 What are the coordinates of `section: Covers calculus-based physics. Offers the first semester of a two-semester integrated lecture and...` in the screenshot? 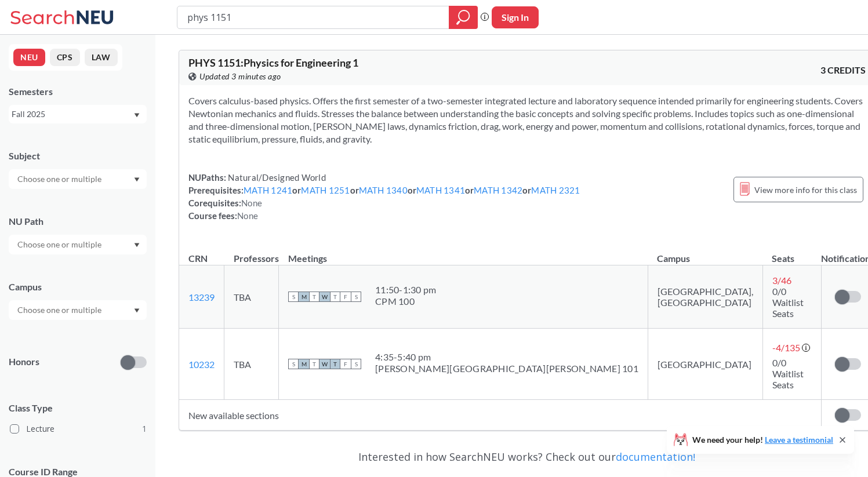 It's located at (527, 120).